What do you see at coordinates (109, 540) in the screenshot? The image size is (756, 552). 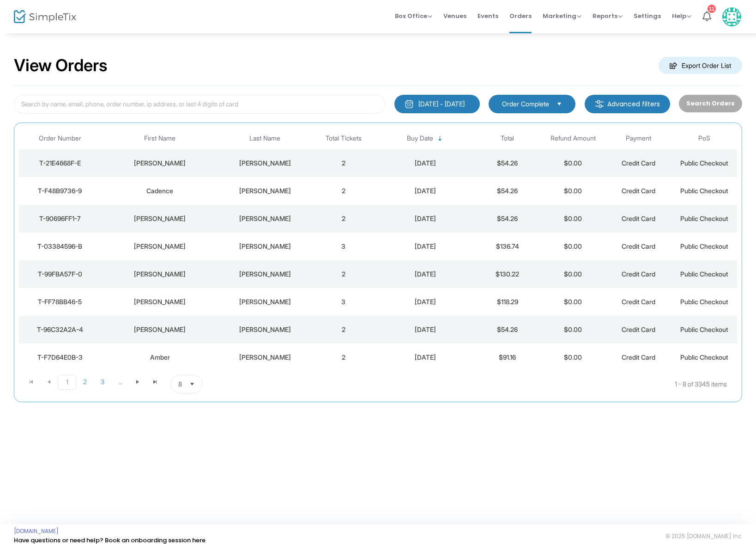 I see `a: Have questions or need help? Book an onboarding session here` at bounding box center [109, 540].